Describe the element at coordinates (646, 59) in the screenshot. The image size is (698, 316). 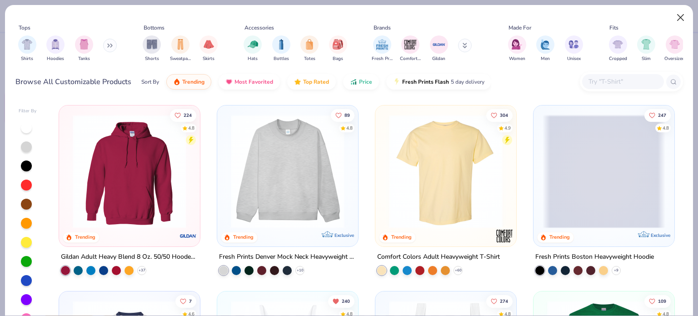
I see `span: Slim` at that location.